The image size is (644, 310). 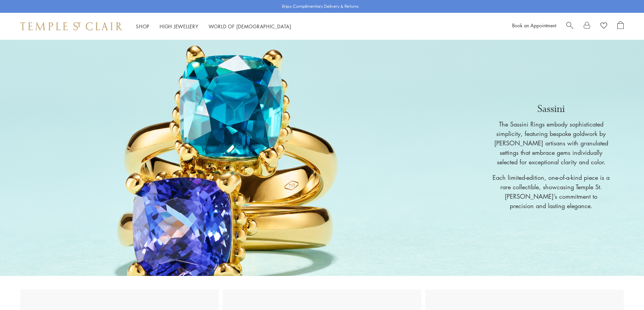 I want to click on p: Enjoy Complimentary Delivery & Returns, so click(x=320, y=6).